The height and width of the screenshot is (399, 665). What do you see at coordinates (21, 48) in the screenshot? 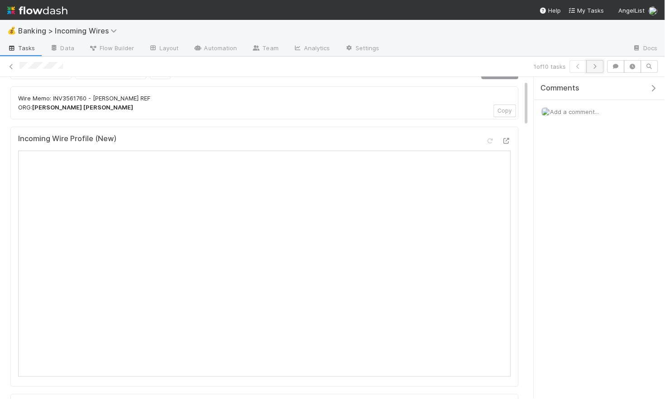
I see `span: Tasks` at bounding box center [21, 48].